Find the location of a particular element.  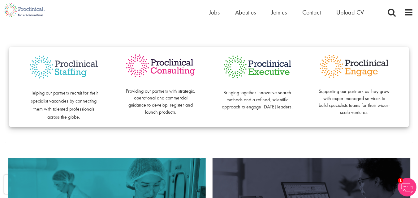

a: Jobs is located at coordinates (214, 12).